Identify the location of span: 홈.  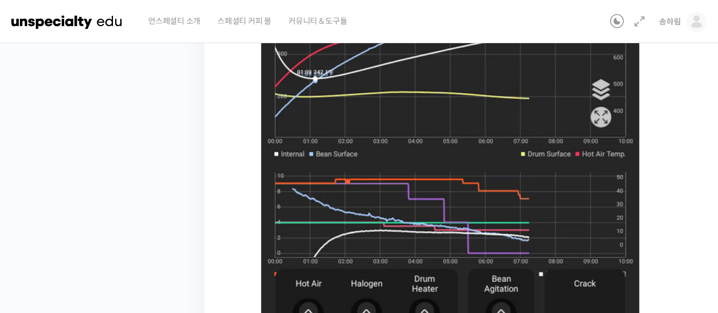
(39, 240).